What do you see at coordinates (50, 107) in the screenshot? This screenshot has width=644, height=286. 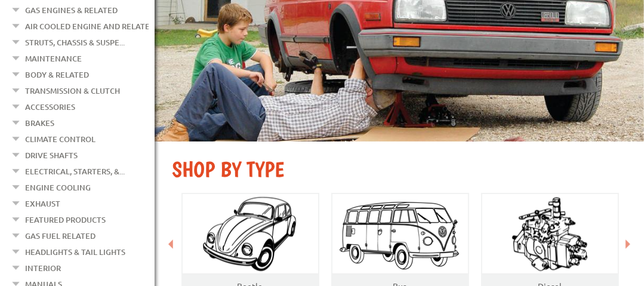 I see `a: Accessories` at bounding box center [50, 107].